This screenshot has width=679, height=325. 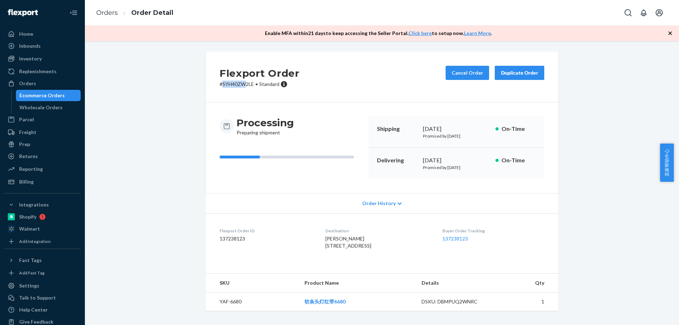 What do you see at coordinates (29, 286) in the screenshot?
I see `div: Settings` at bounding box center [29, 286].